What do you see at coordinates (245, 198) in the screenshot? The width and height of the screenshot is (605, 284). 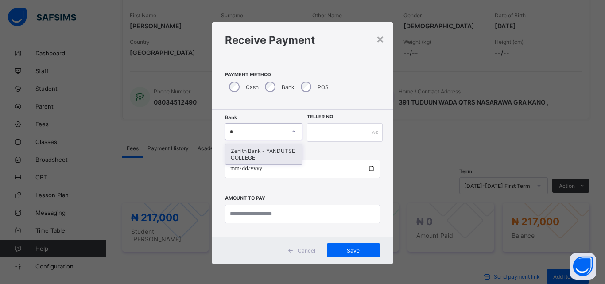 I see `label: Amount to pay` at bounding box center [245, 198].